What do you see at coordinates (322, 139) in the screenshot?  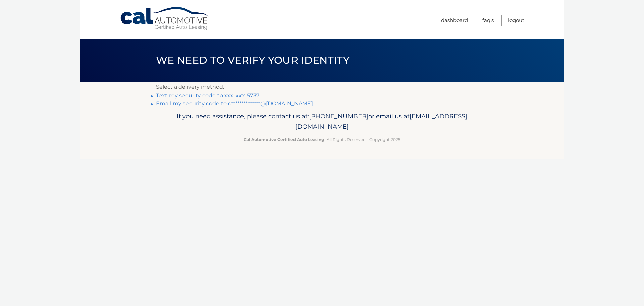 I see `p: - All Rights Reserved - Copyright 2025` at bounding box center [322, 139].